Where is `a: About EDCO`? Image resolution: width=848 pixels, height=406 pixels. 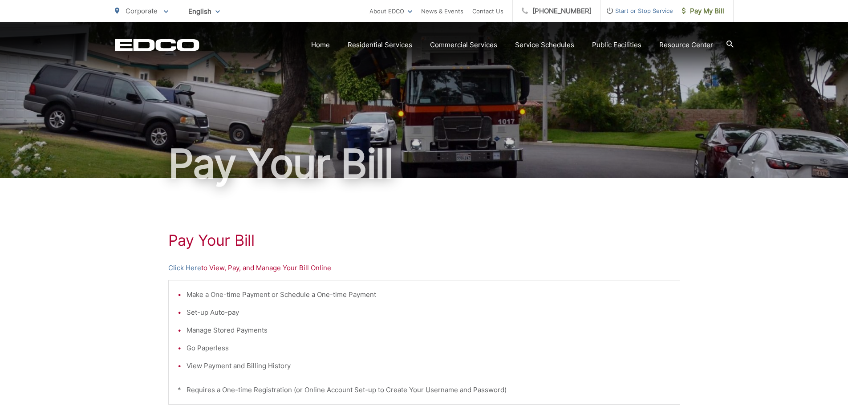 a: About EDCO is located at coordinates (391, 11).